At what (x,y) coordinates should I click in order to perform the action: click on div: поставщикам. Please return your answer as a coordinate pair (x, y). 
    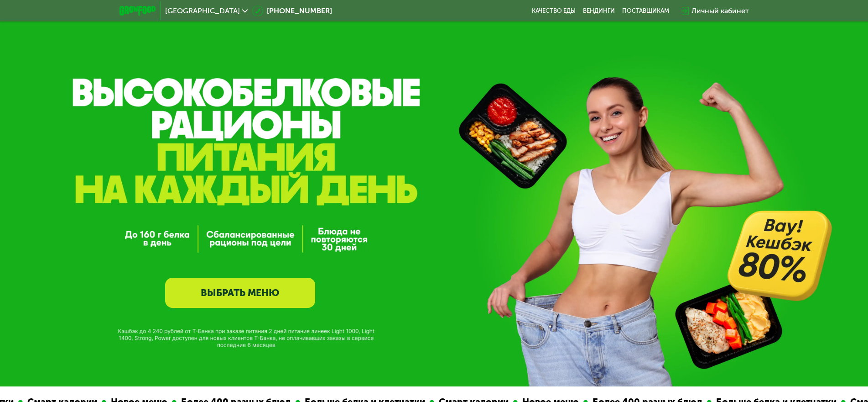
    Looking at the image, I should click on (645, 11).